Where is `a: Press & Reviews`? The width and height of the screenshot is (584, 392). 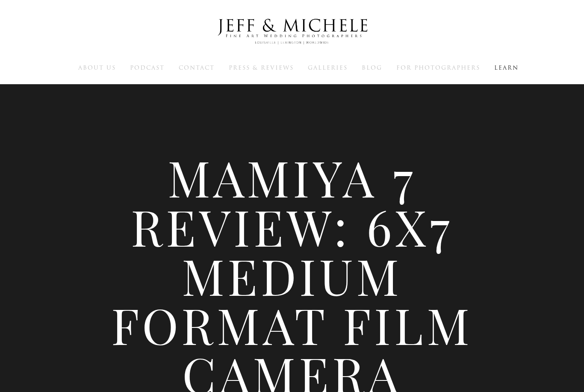 a: Press & Reviews is located at coordinates (261, 68).